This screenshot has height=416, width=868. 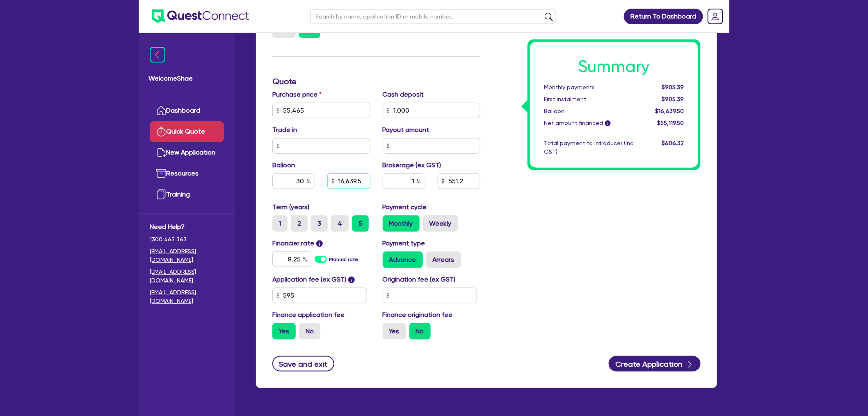 What do you see at coordinates (412, 165) in the screenshot?
I see `label: Brokerage (ex GST)` at bounding box center [412, 165].